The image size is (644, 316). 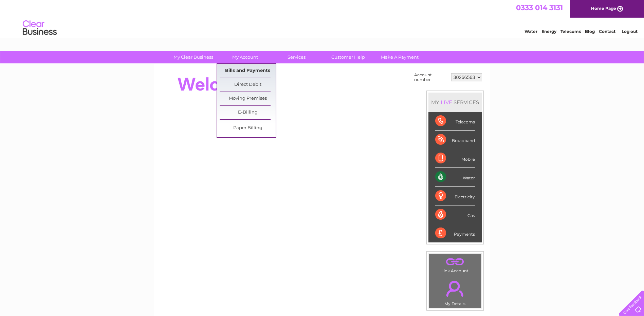 What do you see at coordinates (248, 113) in the screenshot?
I see `a: E-Billing` at bounding box center [248, 113].